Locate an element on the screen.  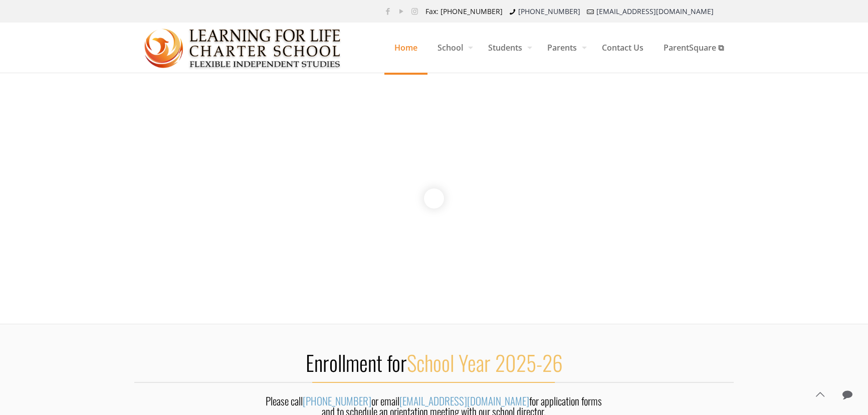
a: Facebook icon is located at coordinates (388, 11).